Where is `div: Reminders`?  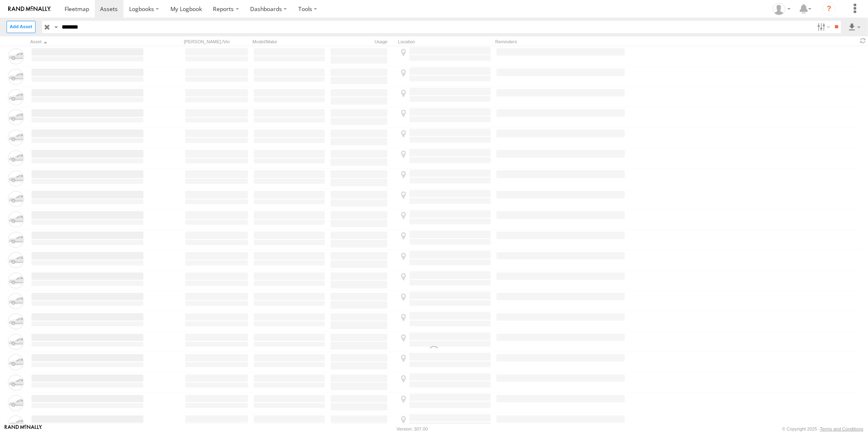
div: Reminders is located at coordinates (561, 42).